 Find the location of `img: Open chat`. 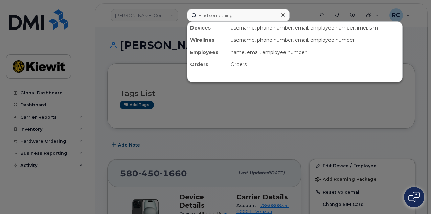

img: Open chat is located at coordinates (414, 197).